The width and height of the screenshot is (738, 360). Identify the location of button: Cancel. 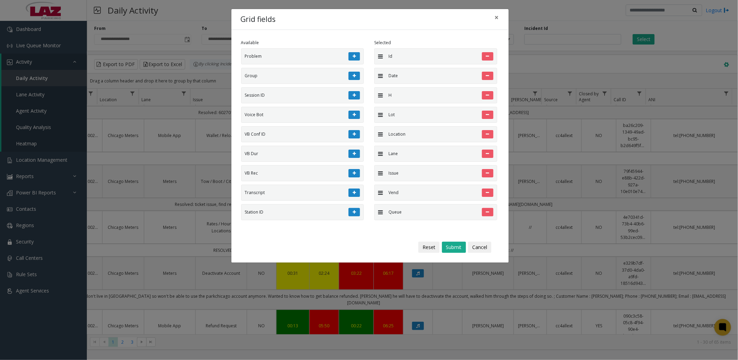
(480, 247).